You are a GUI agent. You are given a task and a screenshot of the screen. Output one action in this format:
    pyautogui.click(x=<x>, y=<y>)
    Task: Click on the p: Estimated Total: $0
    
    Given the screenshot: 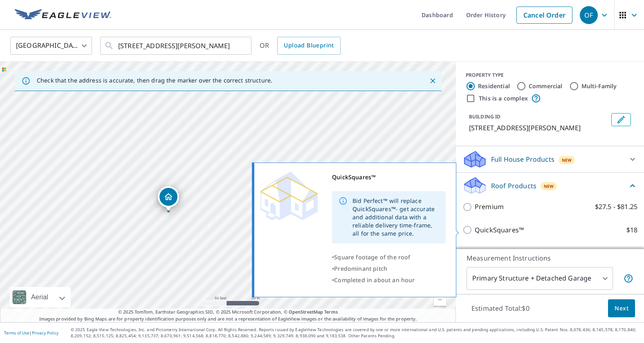 What is the action you would take?
    pyautogui.click(x=500, y=309)
    